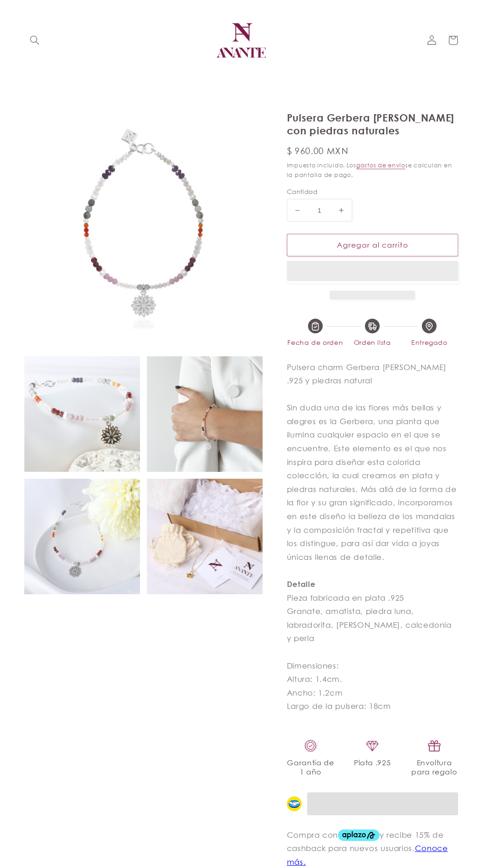 The image size is (482, 868). What do you see at coordinates (372, 170) in the screenshot?
I see `div: Impuesto incluido. Los se calculan en la pantalla de pago.` at bounding box center [372, 170].